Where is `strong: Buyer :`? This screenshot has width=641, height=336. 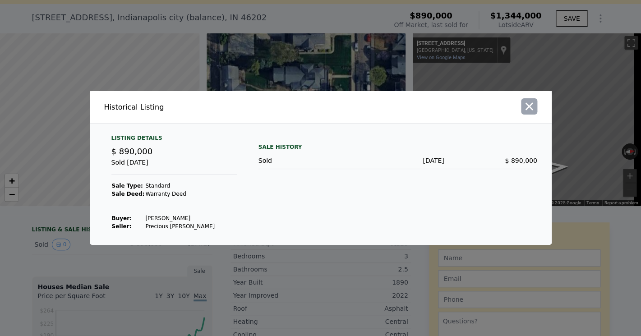
strong: Buyer : is located at coordinates (122, 218).